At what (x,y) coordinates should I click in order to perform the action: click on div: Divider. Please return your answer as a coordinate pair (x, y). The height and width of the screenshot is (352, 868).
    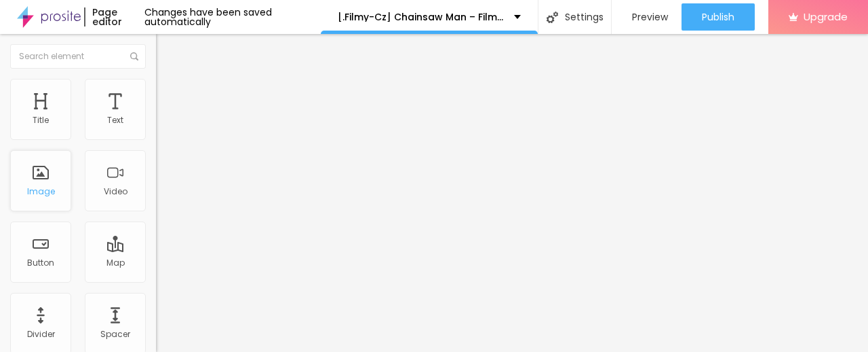
    Looking at the image, I should click on (41, 334).